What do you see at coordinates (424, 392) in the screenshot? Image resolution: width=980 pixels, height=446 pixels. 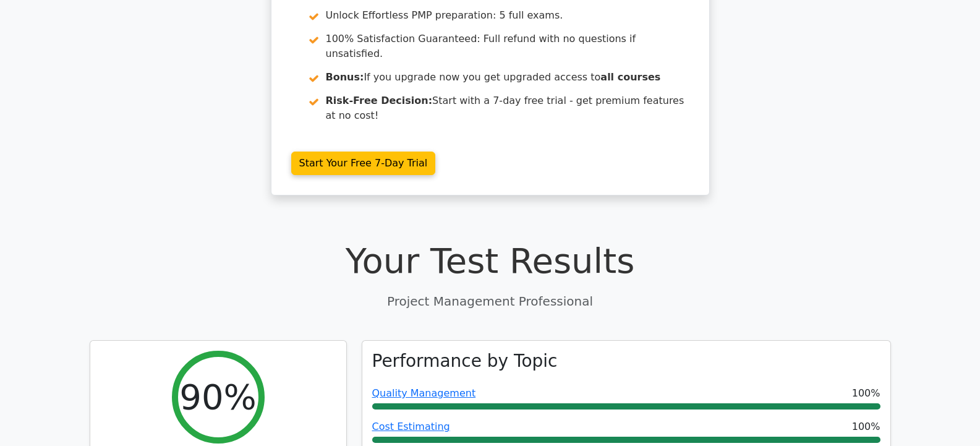 I see `a: Quality Management` at bounding box center [424, 392].